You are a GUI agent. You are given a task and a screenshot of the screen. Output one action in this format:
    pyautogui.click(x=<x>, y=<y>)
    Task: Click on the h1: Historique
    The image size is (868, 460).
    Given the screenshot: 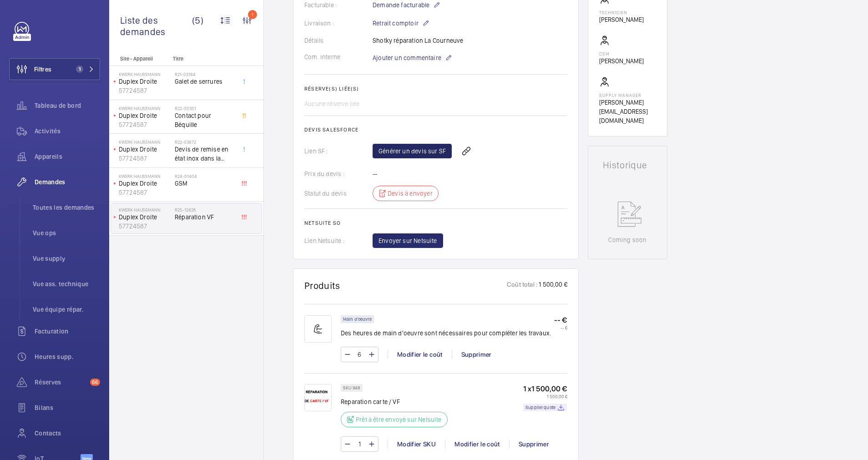 What is the action you would take?
    pyautogui.click(x=627, y=165)
    